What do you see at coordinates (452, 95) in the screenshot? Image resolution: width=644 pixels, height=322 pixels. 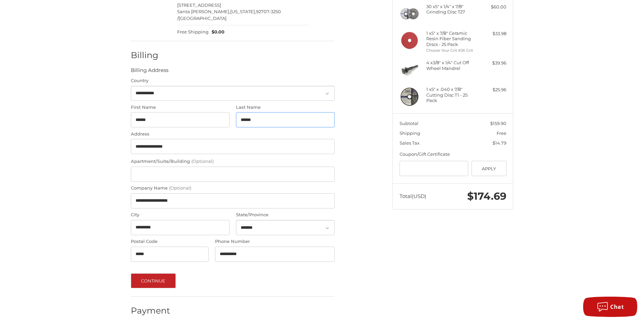 I see `h4: 1 x 5" x .040 x 7/8" Cutting Disc T1 - 25 Pack` at bounding box center [452, 95].